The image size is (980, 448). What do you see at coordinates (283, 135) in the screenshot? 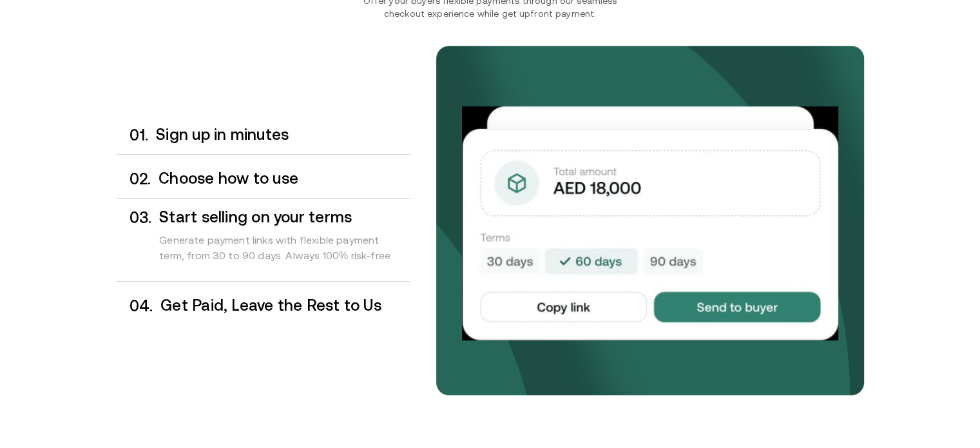
I see `h3: Sign up in minutes` at bounding box center [283, 135].